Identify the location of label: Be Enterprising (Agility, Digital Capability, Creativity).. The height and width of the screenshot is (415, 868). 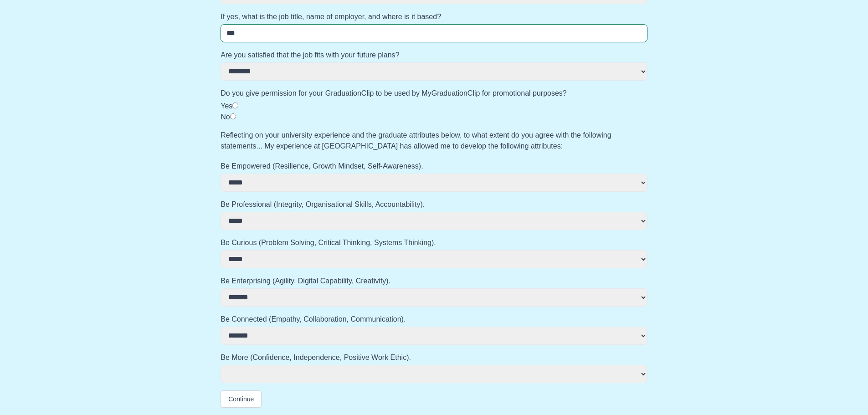
(434, 281).